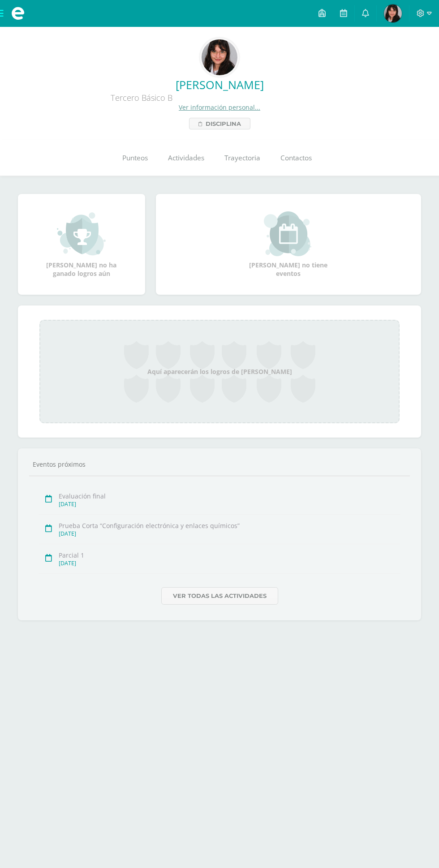 The image size is (439, 868). What do you see at coordinates (220, 596) in the screenshot?
I see `a: Ver todas las actividades` at bounding box center [220, 596].